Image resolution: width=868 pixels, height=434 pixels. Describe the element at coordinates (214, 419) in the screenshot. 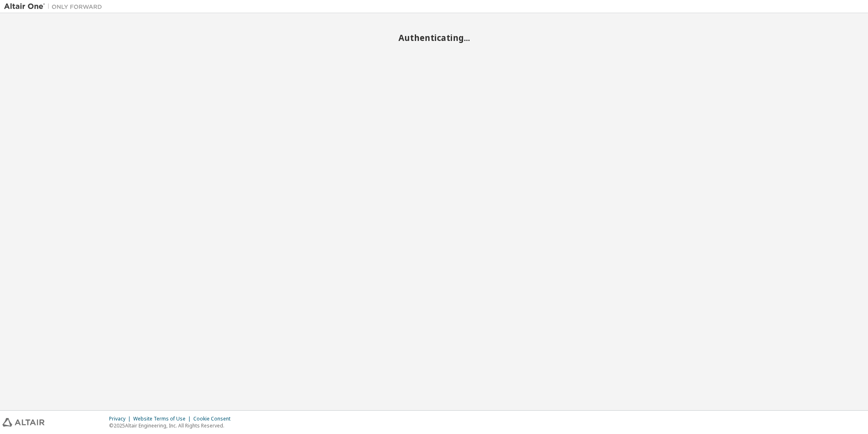

I see `div: Cookie Consent` at that location.